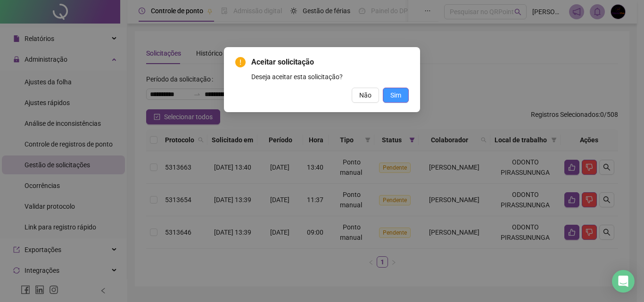 This screenshot has width=644, height=302. Describe the element at coordinates (366, 95) in the screenshot. I see `button: Não` at that location.